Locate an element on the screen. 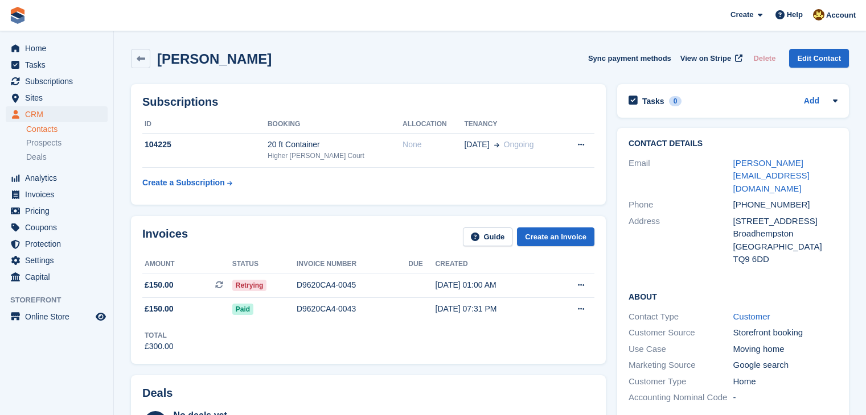  h2: Deals is located at coordinates (157, 393).